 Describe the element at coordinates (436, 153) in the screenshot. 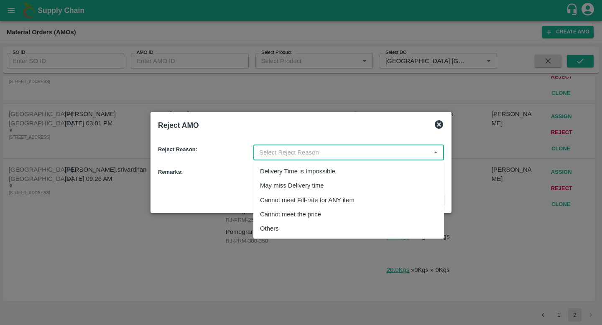

I see `button: Close` at that location.